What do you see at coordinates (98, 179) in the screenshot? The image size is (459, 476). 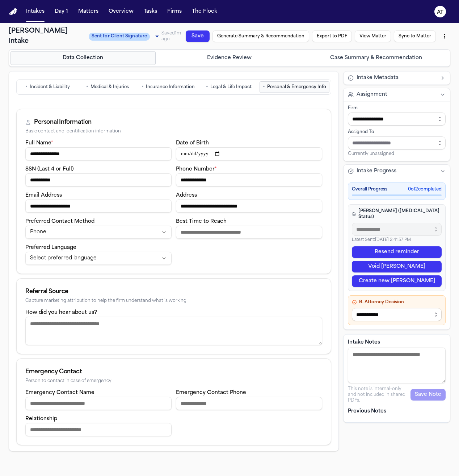 I see `input: SSN` at bounding box center [98, 179].